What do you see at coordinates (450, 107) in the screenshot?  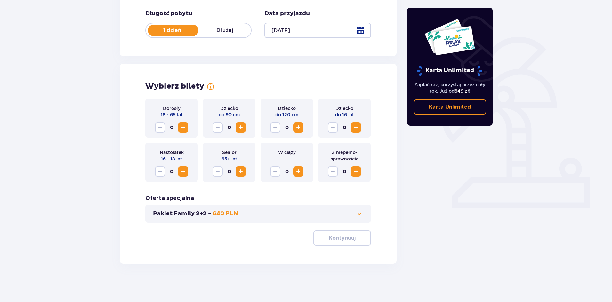 I see `a: Karta Unlimited` at bounding box center [450, 107].